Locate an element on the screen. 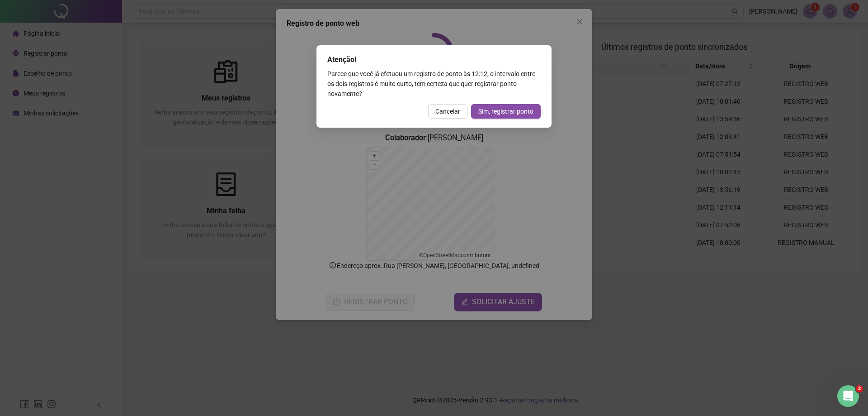  span: Cancelar is located at coordinates (448, 111).